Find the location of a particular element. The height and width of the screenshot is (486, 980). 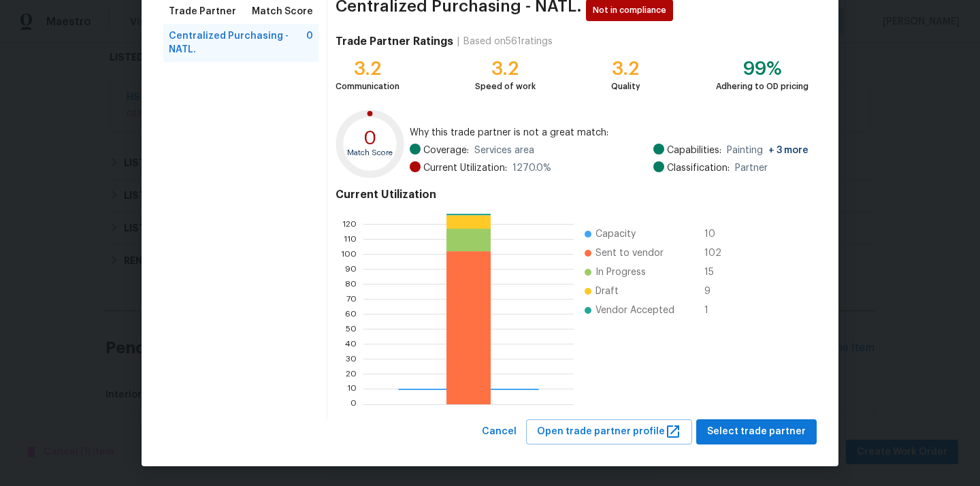

span: In Progress is located at coordinates (621, 272).